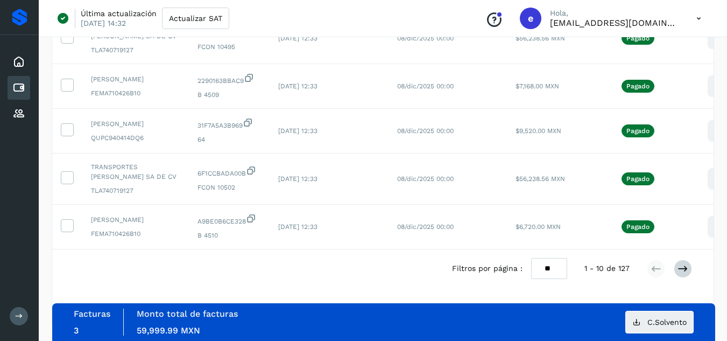 Image resolution: width=727 pixels, height=341 pixels. Describe the element at coordinates (229, 47) in the screenshot. I see `span: FCON 10495` at that location.